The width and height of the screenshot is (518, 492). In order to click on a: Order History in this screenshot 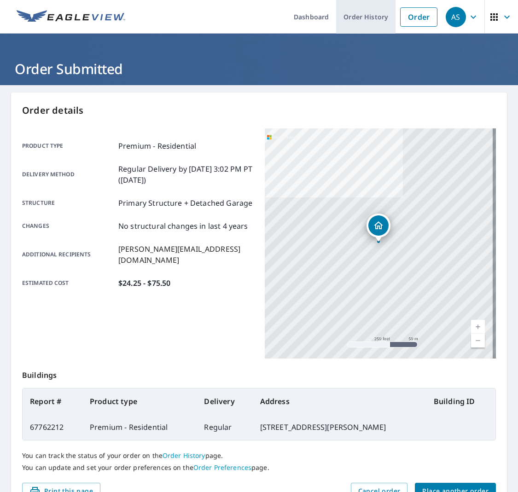, I will do `click(184, 455)`.